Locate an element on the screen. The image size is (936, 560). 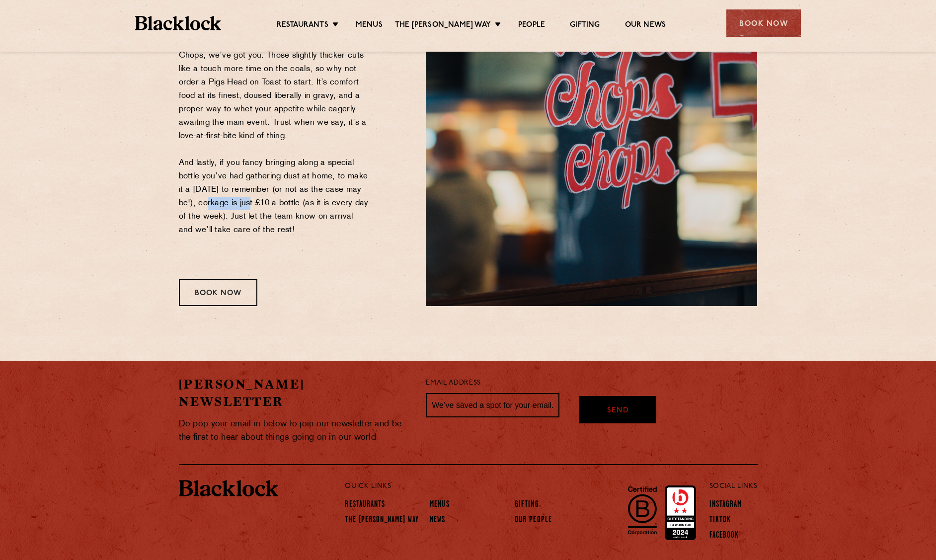
p: Quick Links is located at coordinates (510, 486).